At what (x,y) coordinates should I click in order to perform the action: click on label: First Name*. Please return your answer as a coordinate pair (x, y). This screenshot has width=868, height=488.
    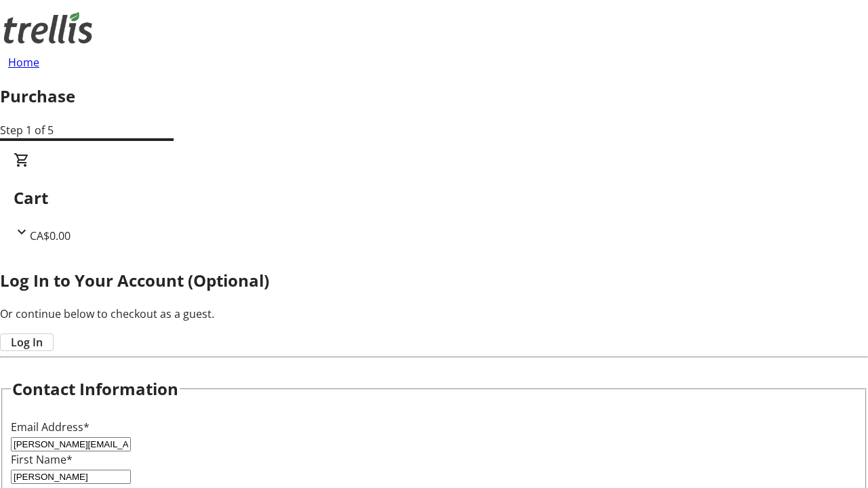
    Looking at the image, I should click on (41, 460).